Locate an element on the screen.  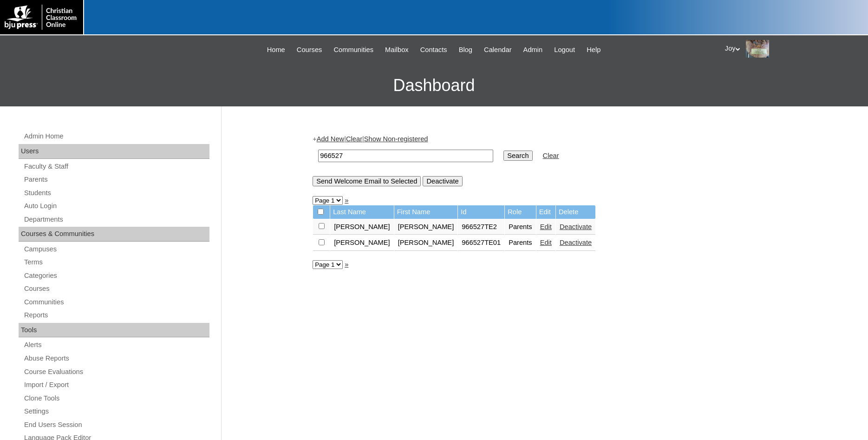
span: Contacts is located at coordinates (434, 49).